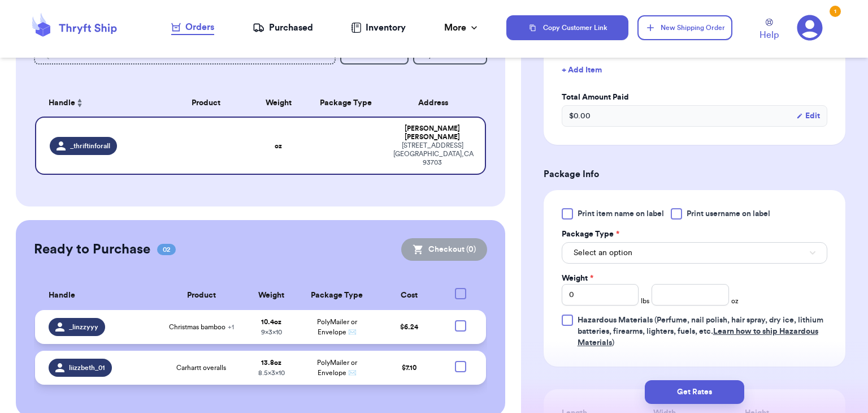 The height and width of the screenshot is (413, 868). I want to click on button: Select an option, so click(695, 252).